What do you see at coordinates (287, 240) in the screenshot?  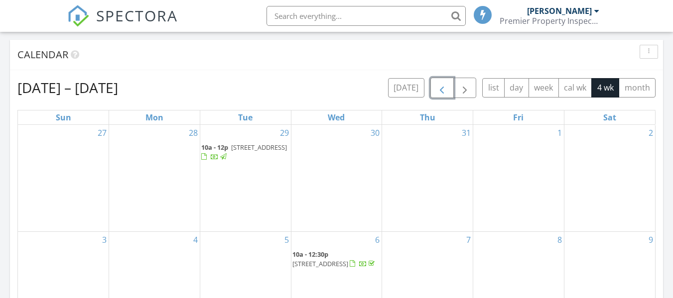 I see `a: Go to August 5, 2025` at bounding box center [287, 240].